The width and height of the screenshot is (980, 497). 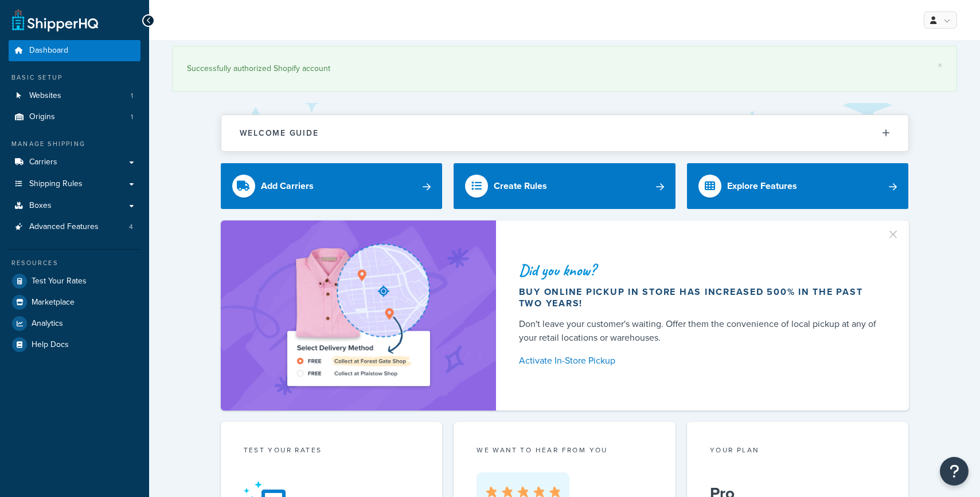 What do you see at coordinates (59, 281) in the screenshot?
I see `span: Test Your Rates` at bounding box center [59, 281].